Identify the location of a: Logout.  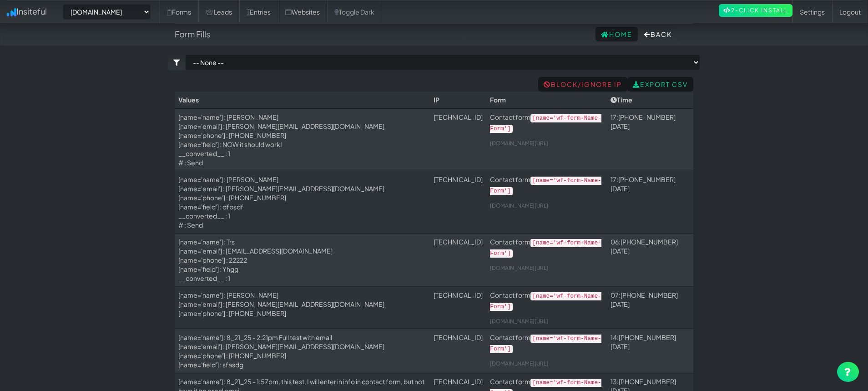
(850, 12).